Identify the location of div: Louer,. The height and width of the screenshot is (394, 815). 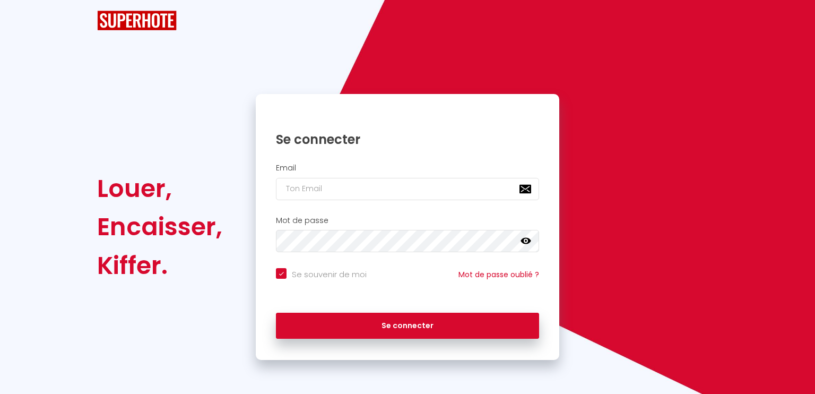
(160, 188).